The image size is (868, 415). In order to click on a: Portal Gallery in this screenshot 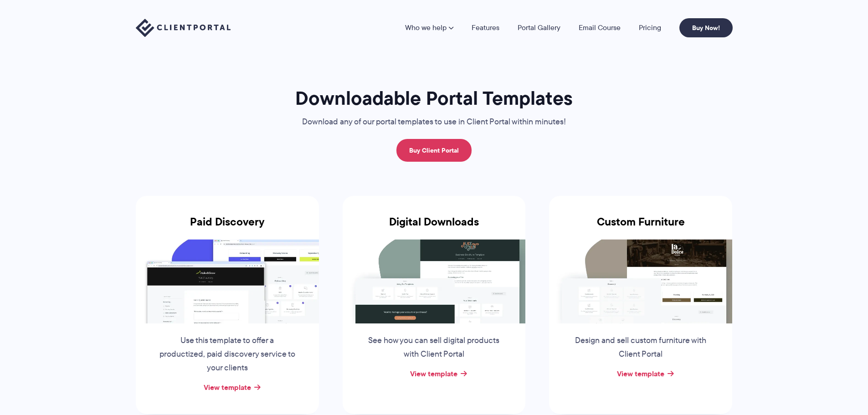, I will do `click(539, 28)`.